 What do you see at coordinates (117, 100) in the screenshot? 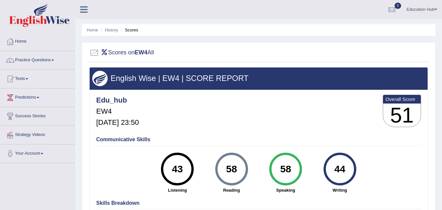
I see `h4: Edu_hub` at bounding box center [117, 100].